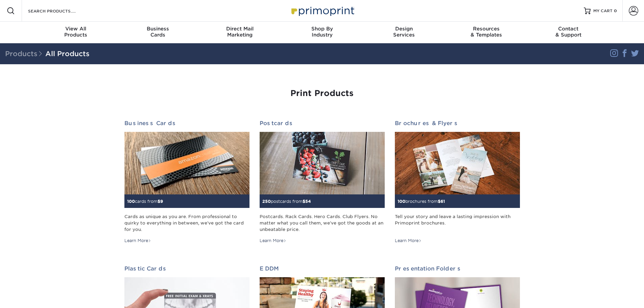 This screenshot has height=308, width=644. Describe the element at coordinates (322, 31) in the screenshot. I see `div: Industry` at that location.